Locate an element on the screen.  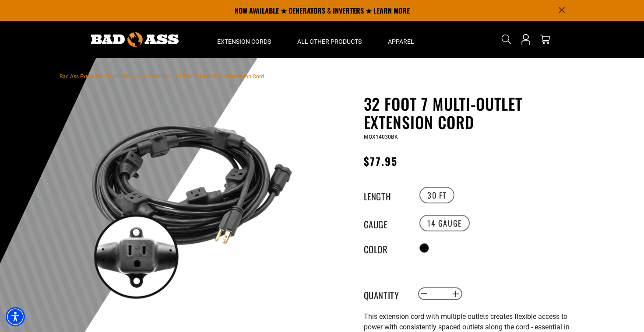
label: 14 Gauge is located at coordinates (444, 223).